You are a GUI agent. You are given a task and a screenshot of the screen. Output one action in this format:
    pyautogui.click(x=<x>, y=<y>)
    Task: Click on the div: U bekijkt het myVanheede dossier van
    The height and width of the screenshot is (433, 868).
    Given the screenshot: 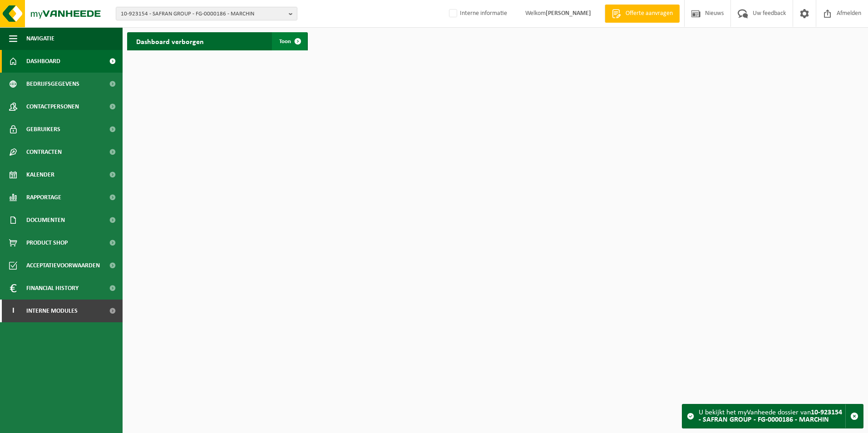 What is the action you would take?
    pyautogui.click(x=772, y=416)
    